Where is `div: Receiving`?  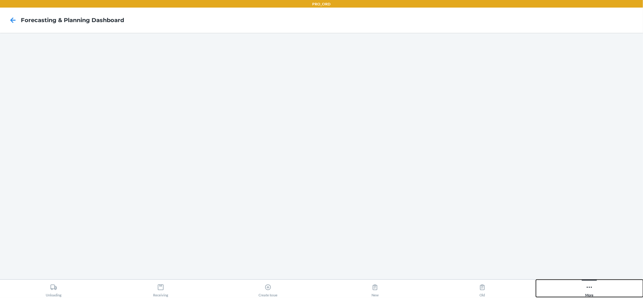
div: Receiving is located at coordinates (161, 289).